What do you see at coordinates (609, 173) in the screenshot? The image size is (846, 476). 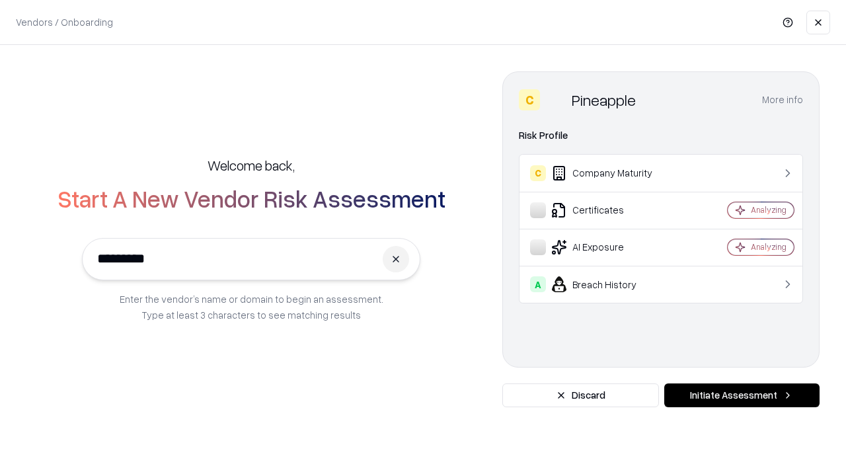 I see `div: Company Maturity` at bounding box center [609, 173].